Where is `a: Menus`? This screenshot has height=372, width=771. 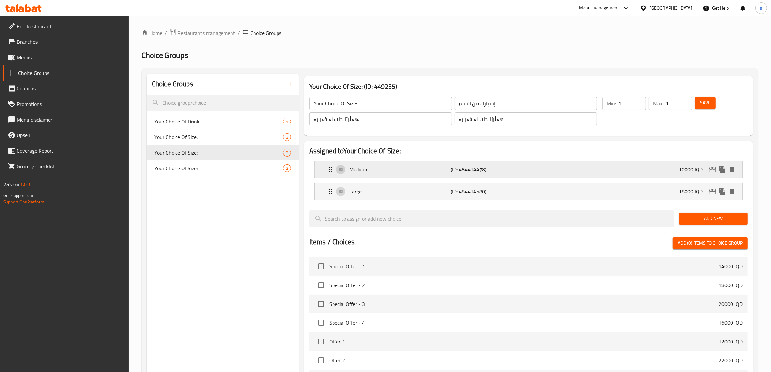
a: Menus is located at coordinates (66, 57).